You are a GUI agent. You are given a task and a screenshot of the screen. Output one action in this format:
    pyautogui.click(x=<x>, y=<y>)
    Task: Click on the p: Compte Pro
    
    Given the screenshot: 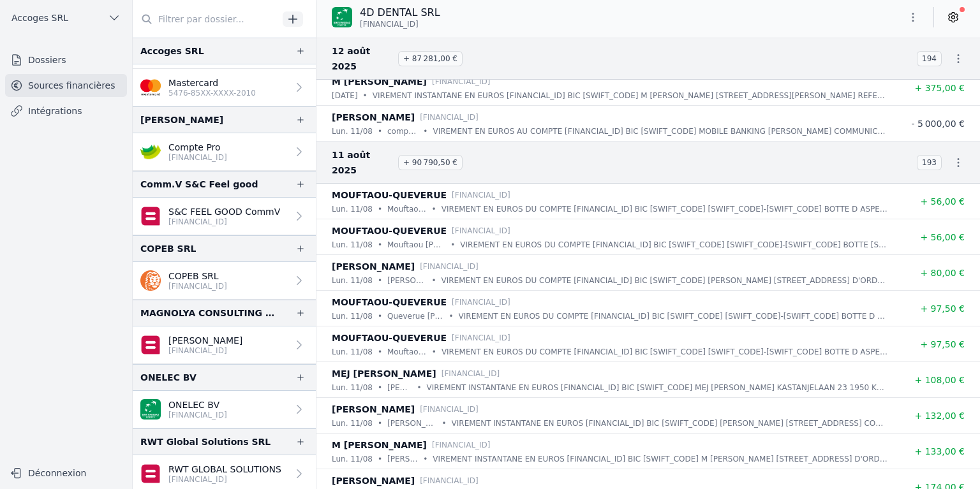 What is the action you would take?
    pyautogui.click(x=198, y=147)
    